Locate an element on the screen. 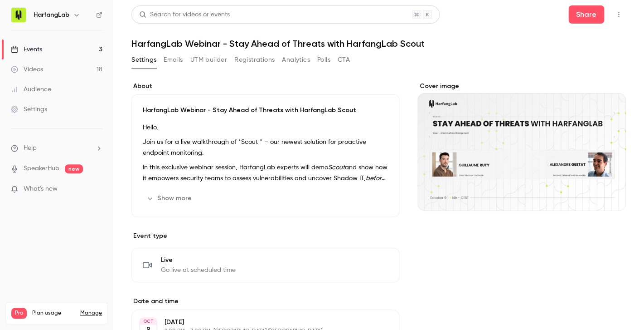  div: OCT is located at coordinates (148, 321).